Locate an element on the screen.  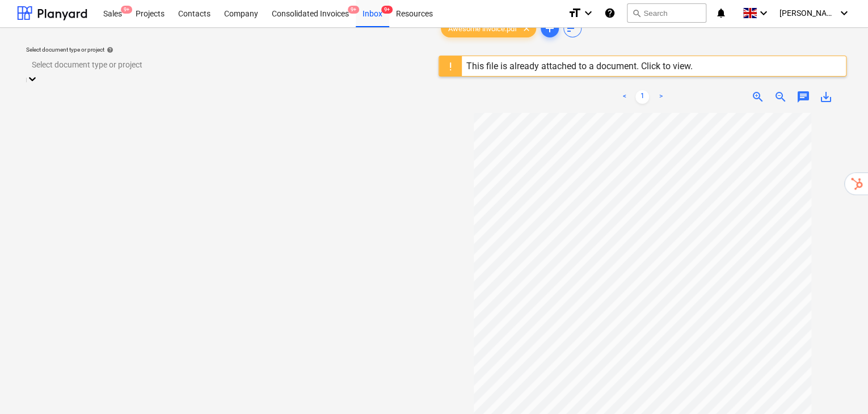
span: add is located at coordinates (550, 28).